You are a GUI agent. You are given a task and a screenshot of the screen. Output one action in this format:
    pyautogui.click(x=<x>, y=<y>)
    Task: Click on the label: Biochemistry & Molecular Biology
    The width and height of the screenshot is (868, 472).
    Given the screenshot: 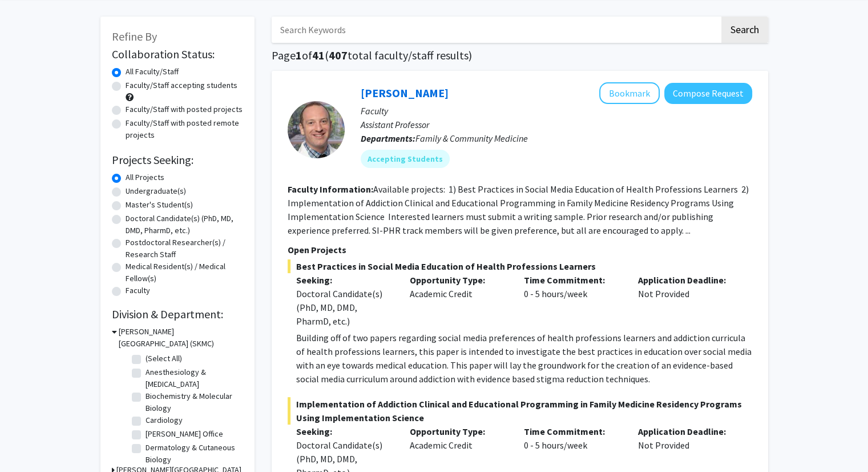 What is the action you would take?
    pyautogui.click(x=193, y=402)
    